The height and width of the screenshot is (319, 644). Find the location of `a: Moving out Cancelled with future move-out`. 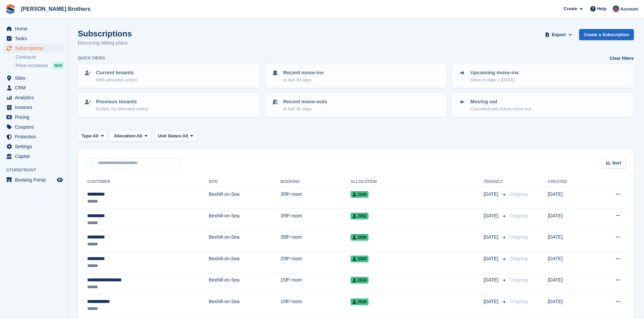

a: Moving out Cancelled with future move-out is located at coordinates (543, 105).